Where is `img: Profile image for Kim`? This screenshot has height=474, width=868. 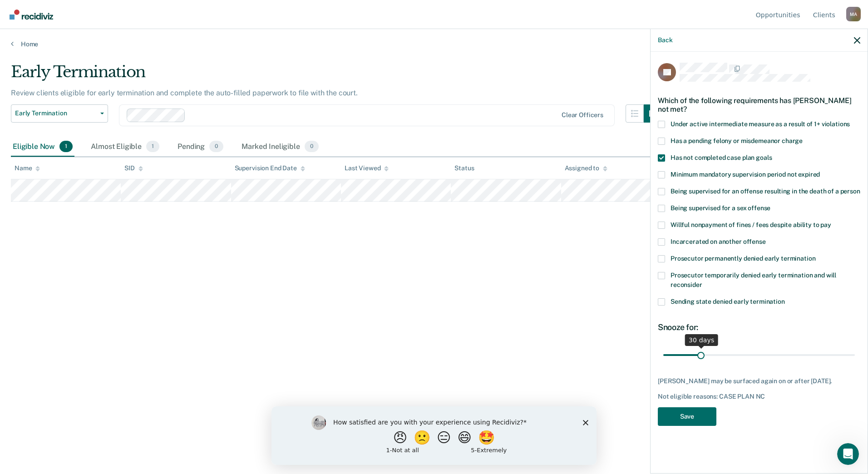 img: Profile image for Kim is located at coordinates (47, 16).